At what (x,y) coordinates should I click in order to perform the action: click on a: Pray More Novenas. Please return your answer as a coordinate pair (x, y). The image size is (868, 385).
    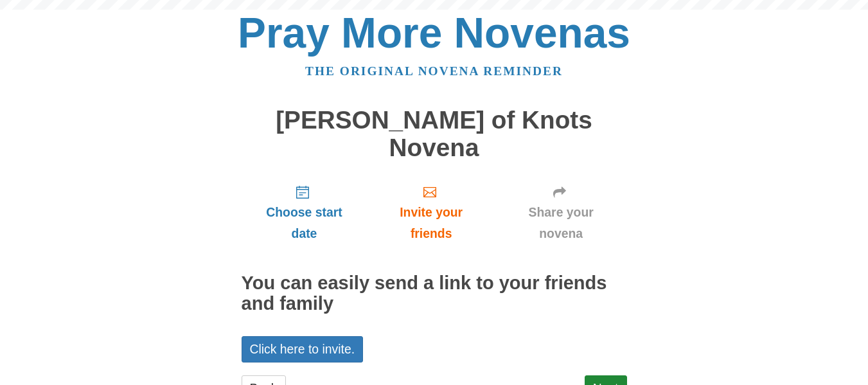
    Looking at the image, I should click on (433, 32).